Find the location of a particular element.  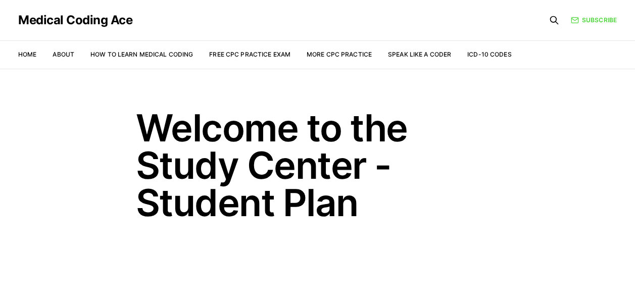

a: ICD-10 Codes is located at coordinates (489, 54).